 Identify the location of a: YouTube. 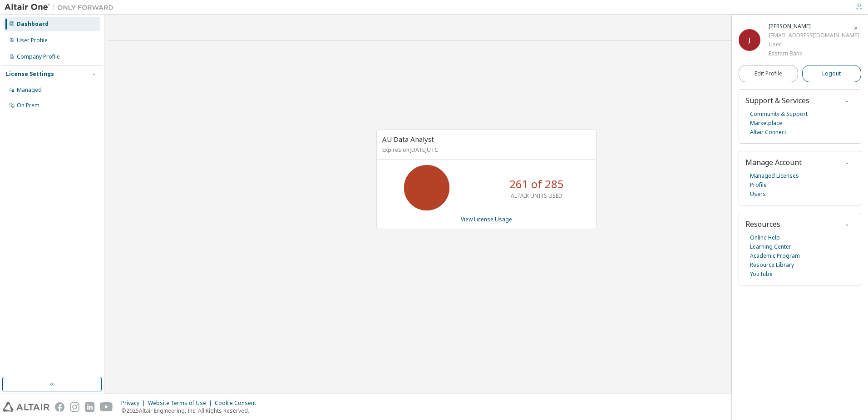
(761, 274).